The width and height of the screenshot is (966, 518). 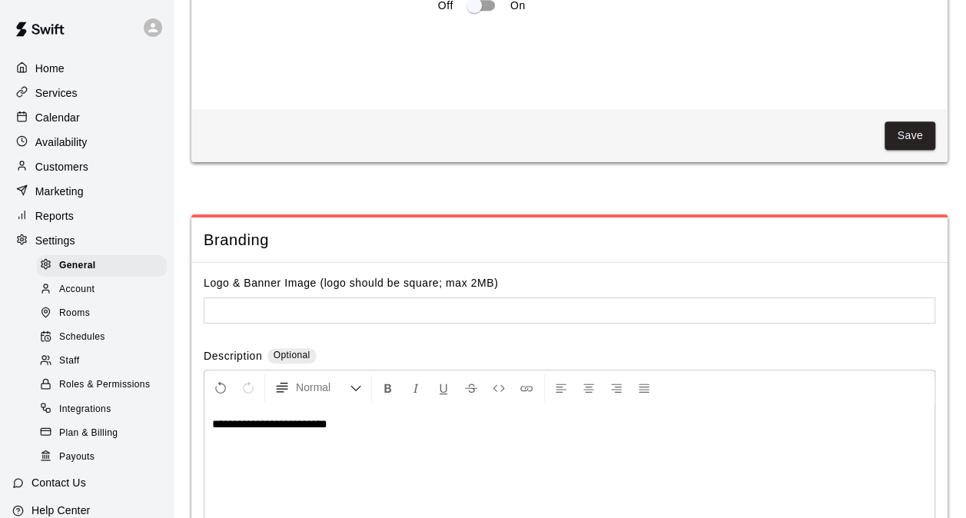 I want to click on p: Reports, so click(x=55, y=216).